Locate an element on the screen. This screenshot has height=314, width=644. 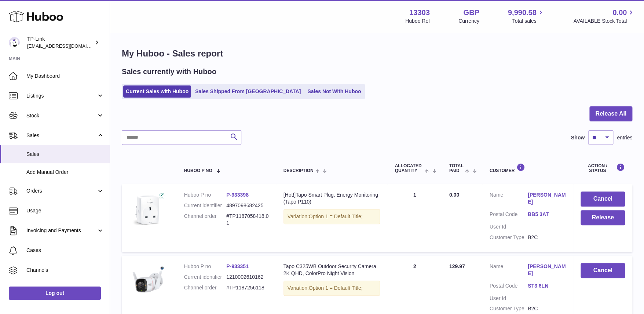
a: Sales Not With Huboo is located at coordinates (334, 91).